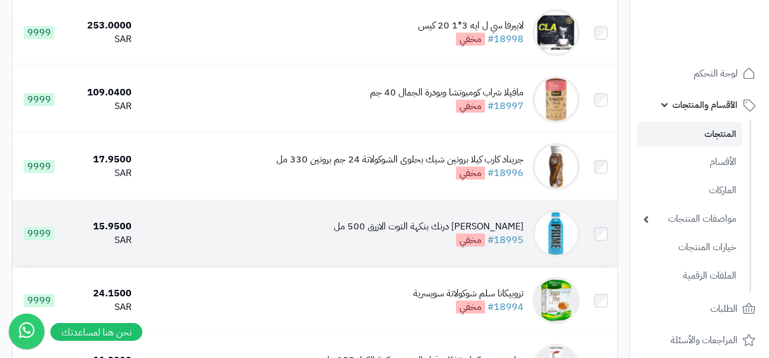  I want to click on a: الطلبات, so click(699, 309).